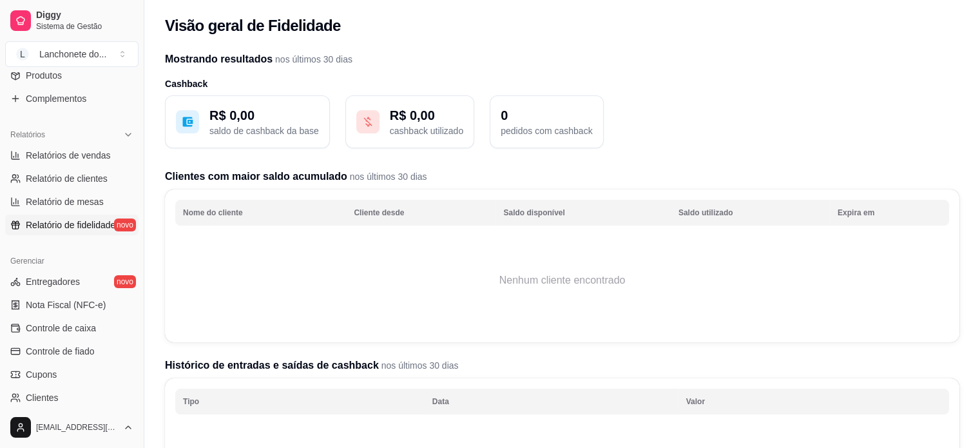  I want to click on a: Controle de caixa, so click(72, 328).